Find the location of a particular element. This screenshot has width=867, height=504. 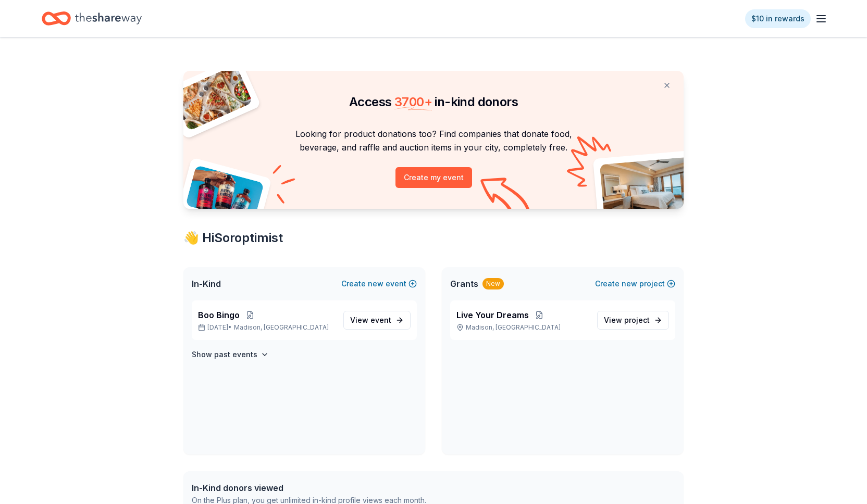

a: $10 in rewards is located at coordinates (778, 19).